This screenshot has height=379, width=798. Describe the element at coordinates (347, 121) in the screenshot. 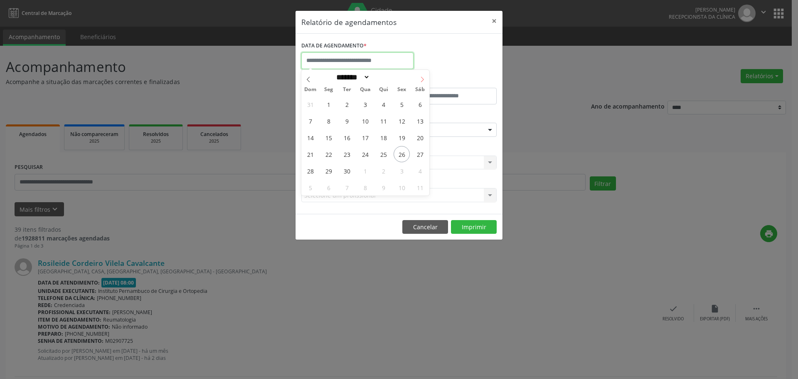

I see `span: Setembro 9, 2025` at that location.